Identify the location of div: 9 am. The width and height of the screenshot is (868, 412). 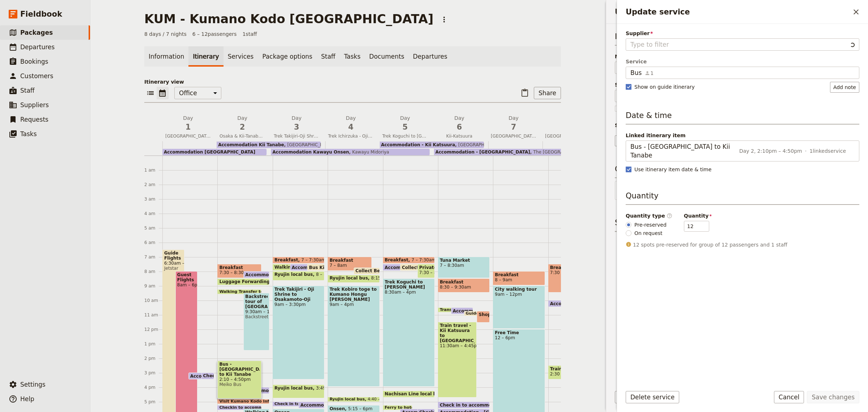
(153, 286).